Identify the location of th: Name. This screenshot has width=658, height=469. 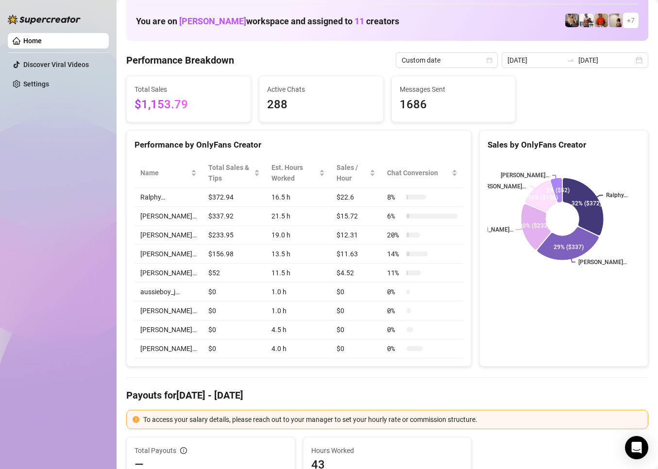
(169, 173).